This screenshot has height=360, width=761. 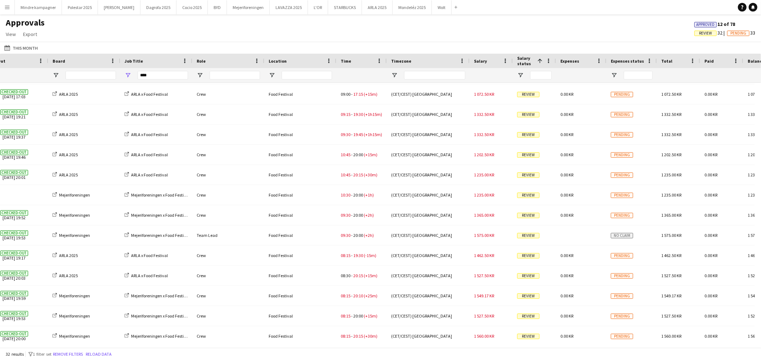 I want to click on span: View, so click(x=11, y=34).